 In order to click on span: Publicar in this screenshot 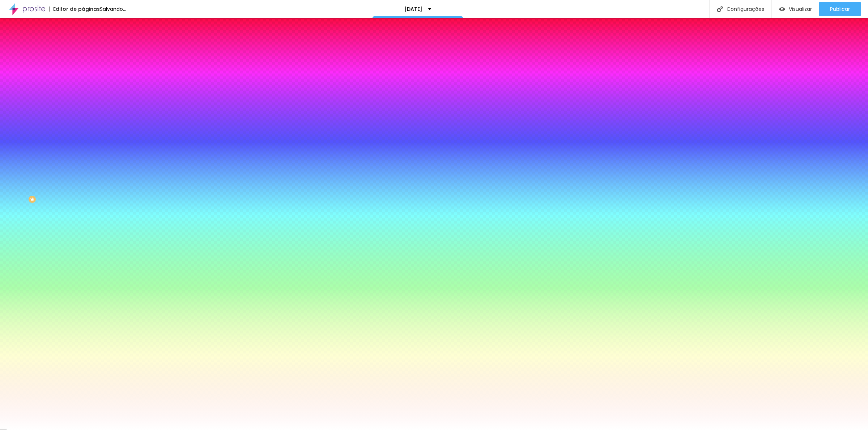, I will do `click(839, 9)`.